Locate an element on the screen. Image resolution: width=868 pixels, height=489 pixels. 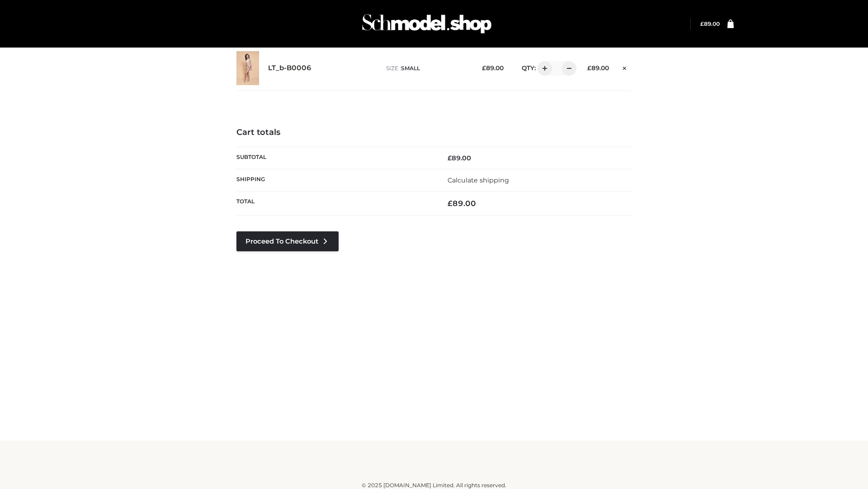
p: size : is located at coordinates (427, 68).